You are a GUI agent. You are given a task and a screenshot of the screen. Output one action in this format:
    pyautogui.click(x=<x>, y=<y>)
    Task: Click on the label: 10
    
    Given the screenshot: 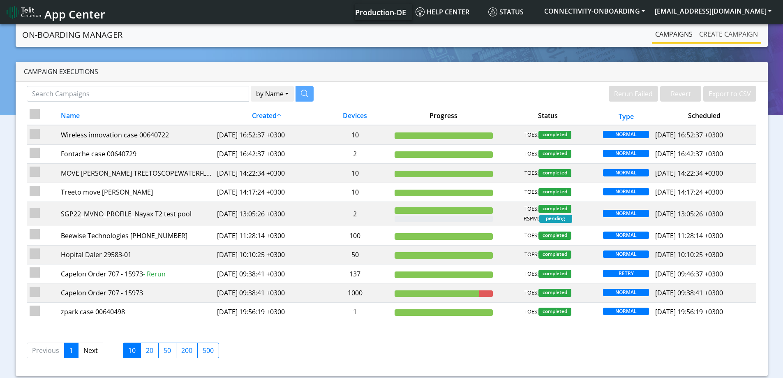 What is the action you would take?
    pyautogui.click(x=132, y=350)
    